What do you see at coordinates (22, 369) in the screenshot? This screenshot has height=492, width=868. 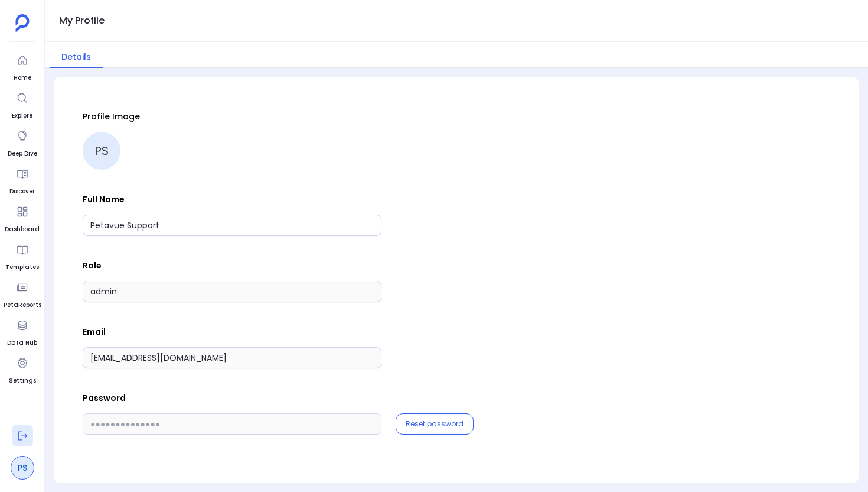 I see `a: Settings` at bounding box center [22, 369].